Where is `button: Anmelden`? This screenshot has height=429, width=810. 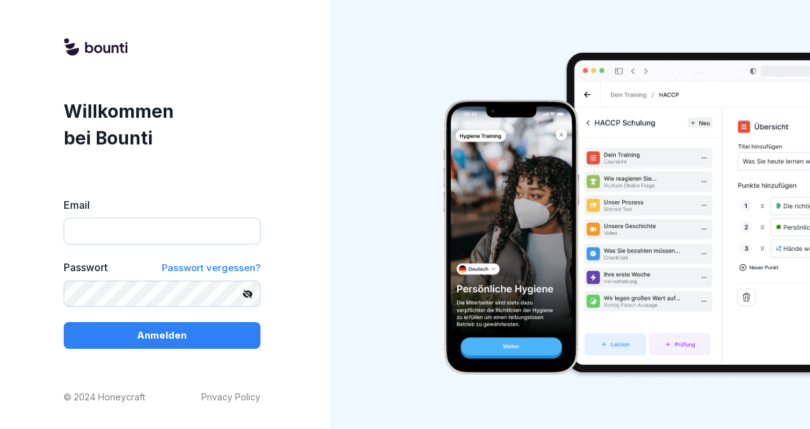 button: Anmelden is located at coordinates (162, 336).